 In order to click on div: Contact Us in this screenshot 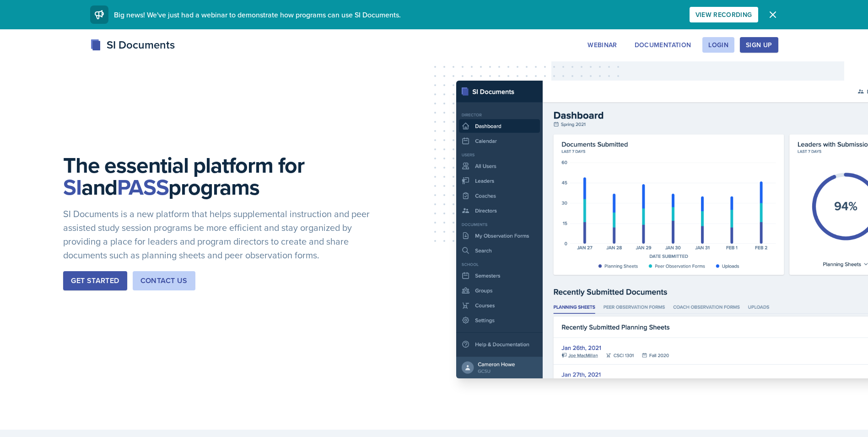, I will do `click(164, 281)`.